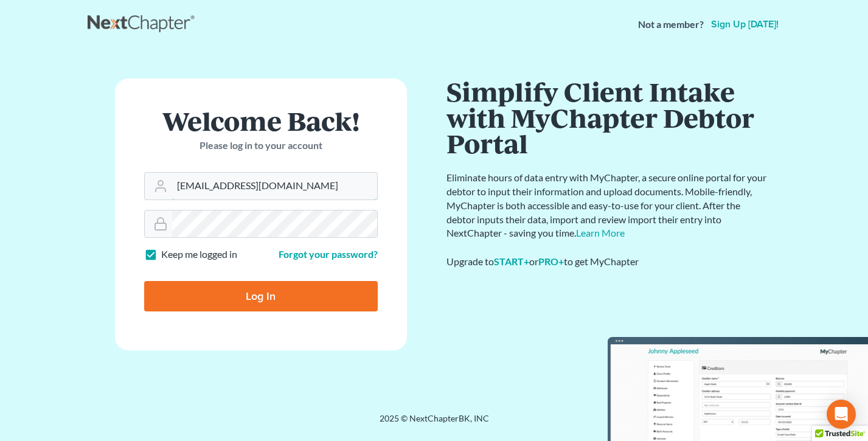  I want to click on a: Forgot your password?, so click(328, 254).